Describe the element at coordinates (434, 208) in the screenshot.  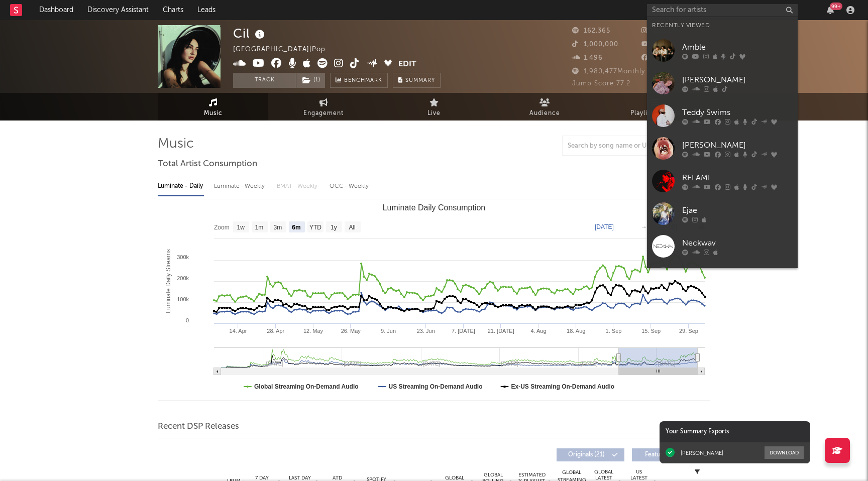
I see `text: Luminate Daily Consumption` at that location.